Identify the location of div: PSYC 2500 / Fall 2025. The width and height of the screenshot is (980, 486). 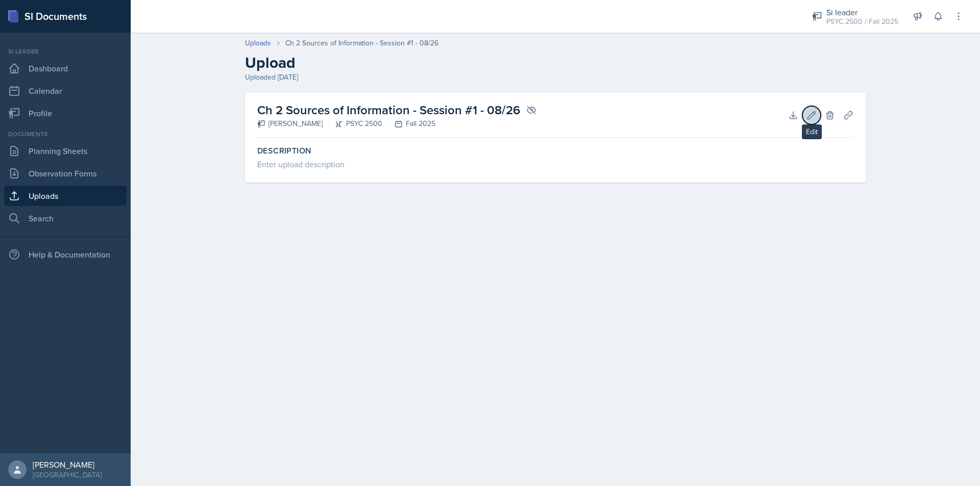
(862, 22).